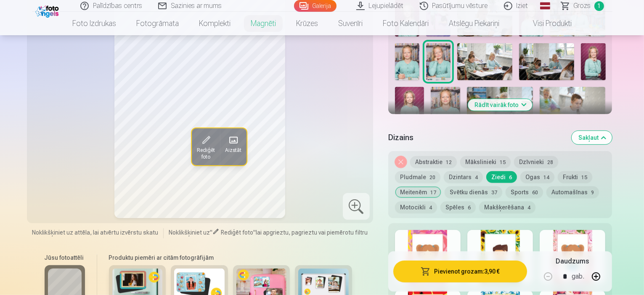 Image resolution: width=644 pixels, height=295 pixels. Describe the element at coordinates (65, 257) in the screenshot. I see `h6: Jūsu fotoattēli` at that location.